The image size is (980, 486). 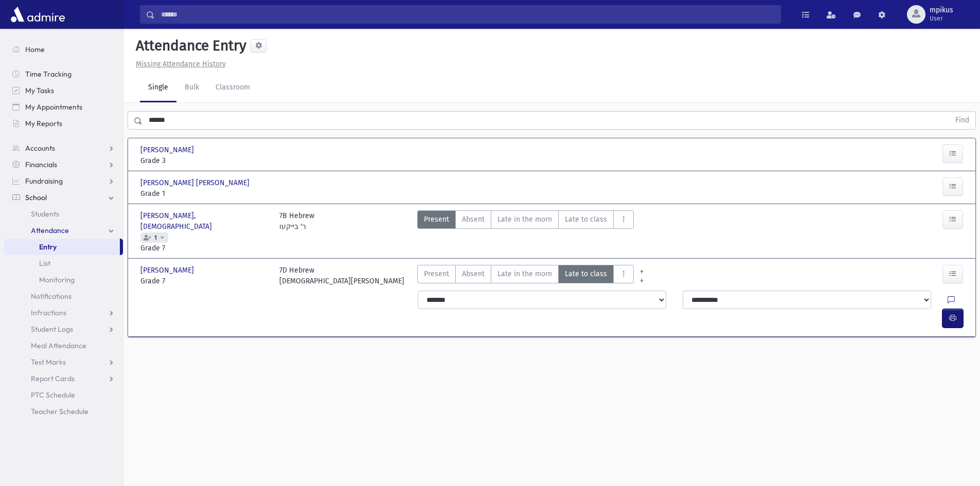 I want to click on span: 1, so click(x=156, y=238).